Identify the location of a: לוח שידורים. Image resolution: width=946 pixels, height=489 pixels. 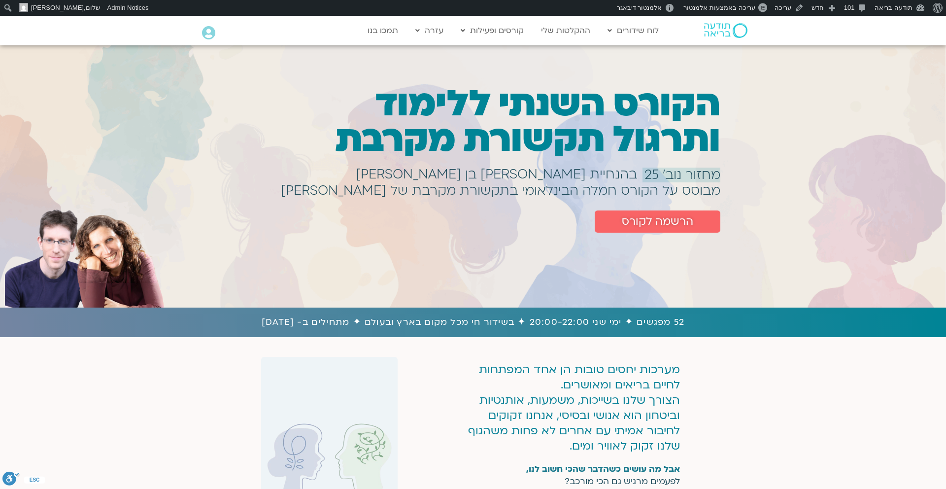
(633, 31).